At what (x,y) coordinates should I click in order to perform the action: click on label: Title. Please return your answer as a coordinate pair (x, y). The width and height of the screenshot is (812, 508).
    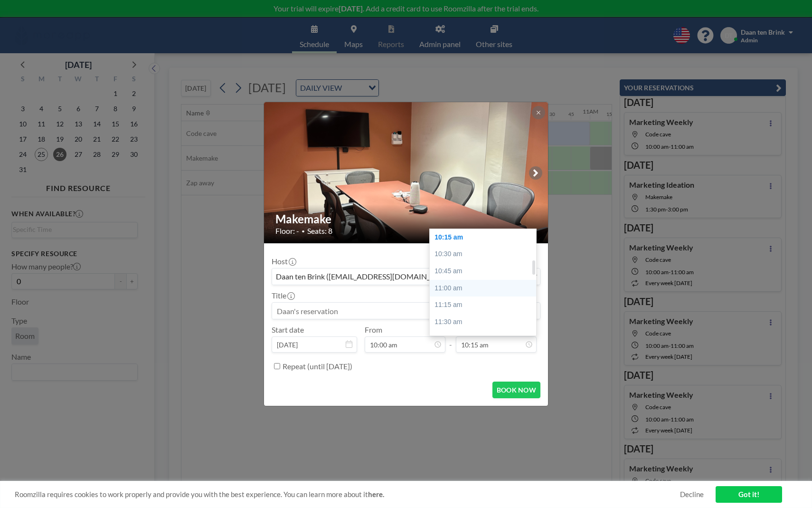
    Looking at the image, I should click on (283, 295).